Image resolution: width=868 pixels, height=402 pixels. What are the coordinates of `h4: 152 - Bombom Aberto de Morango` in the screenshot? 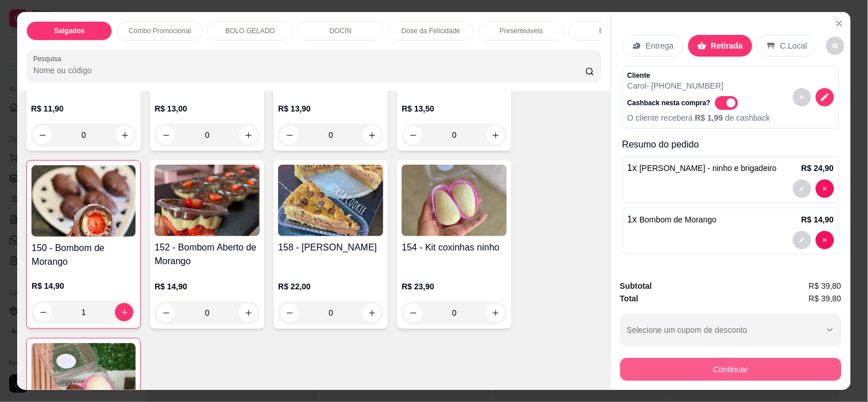 It's located at (207, 255).